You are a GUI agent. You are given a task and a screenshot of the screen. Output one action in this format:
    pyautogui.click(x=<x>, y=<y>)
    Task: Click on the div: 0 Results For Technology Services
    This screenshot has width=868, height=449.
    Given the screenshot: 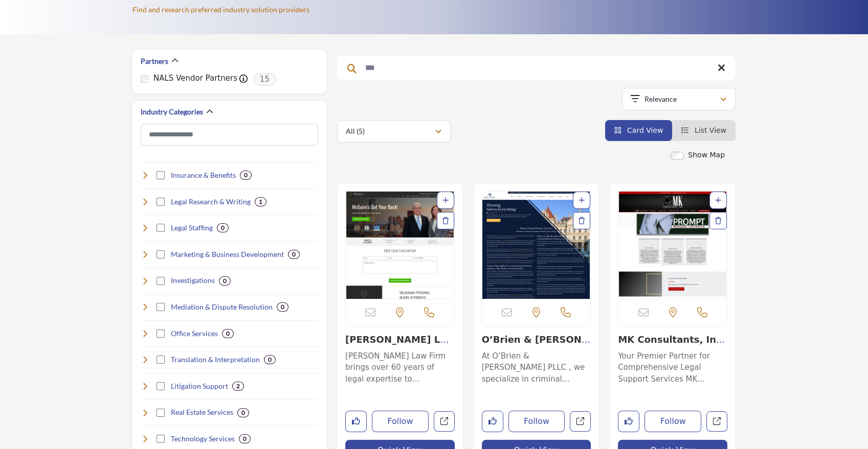 What is the action you would take?
    pyautogui.click(x=244, y=439)
    